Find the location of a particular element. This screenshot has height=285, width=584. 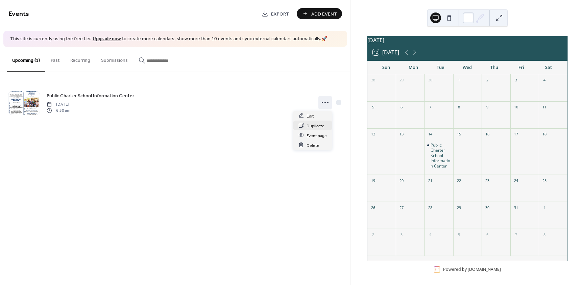

span: Export is located at coordinates (280, 14).